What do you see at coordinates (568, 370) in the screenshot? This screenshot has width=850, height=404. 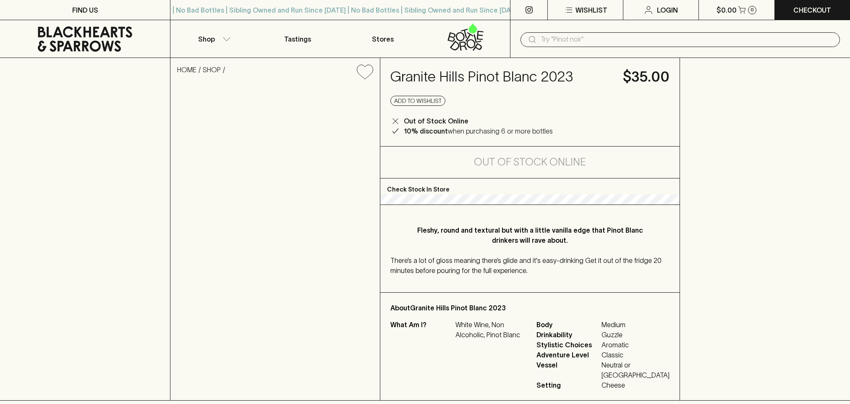 I see `span: Vessel` at bounding box center [568, 370].